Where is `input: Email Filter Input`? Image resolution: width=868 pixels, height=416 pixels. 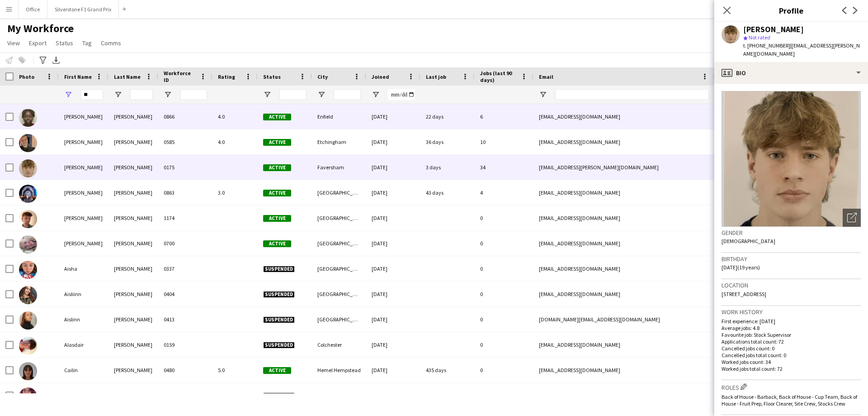
input: Email Filter Input is located at coordinates (632, 94).